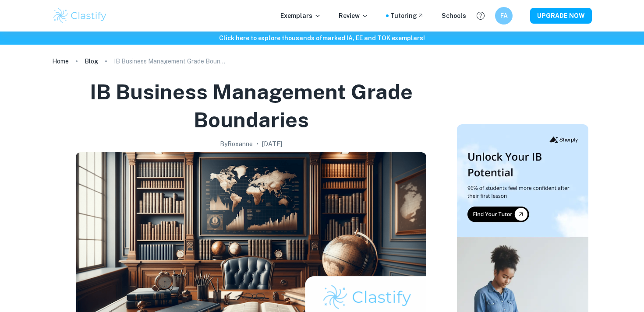 This screenshot has width=644, height=312. Describe the element at coordinates (407, 16) in the screenshot. I see `div: Tutoring` at that location.